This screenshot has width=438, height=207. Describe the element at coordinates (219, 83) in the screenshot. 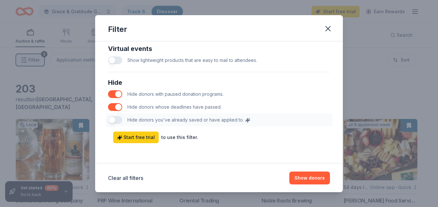

I see `div: Hide` at that location.